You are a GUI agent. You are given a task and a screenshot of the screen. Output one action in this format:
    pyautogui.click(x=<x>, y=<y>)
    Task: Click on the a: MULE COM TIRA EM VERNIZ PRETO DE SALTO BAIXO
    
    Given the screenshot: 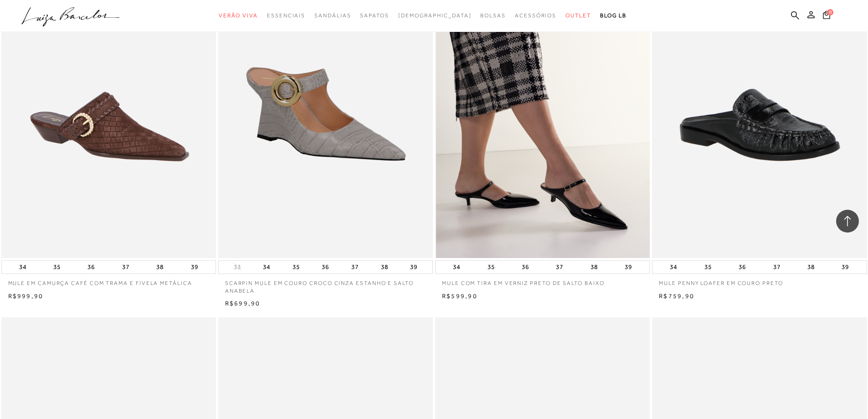 What is the action you would take?
    pyautogui.click(x=542, y=280)
    